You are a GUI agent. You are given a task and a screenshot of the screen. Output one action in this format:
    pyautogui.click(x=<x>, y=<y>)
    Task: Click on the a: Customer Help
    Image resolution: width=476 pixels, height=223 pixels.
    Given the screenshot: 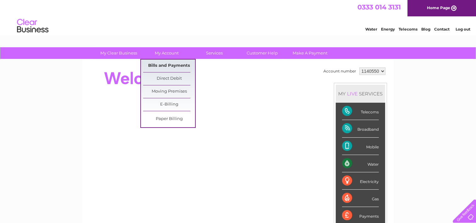 What is the action you would take?
    pyautogui.click(x=262, y=53)
    